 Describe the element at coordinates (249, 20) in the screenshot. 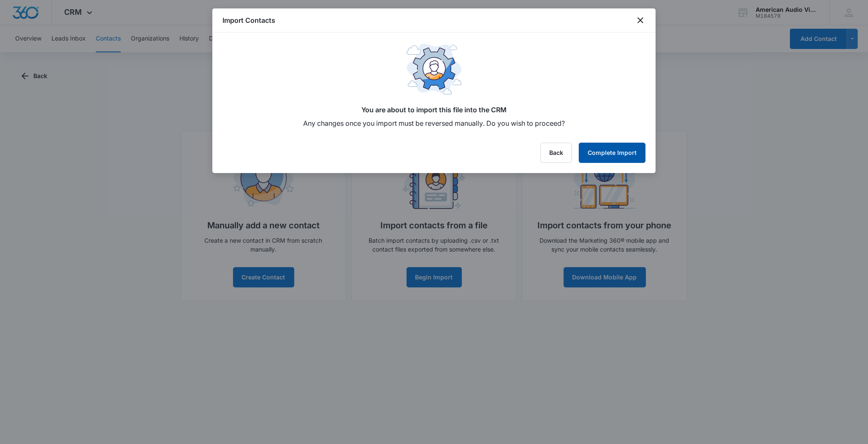

I see `h1: Import Contacts` at that location.